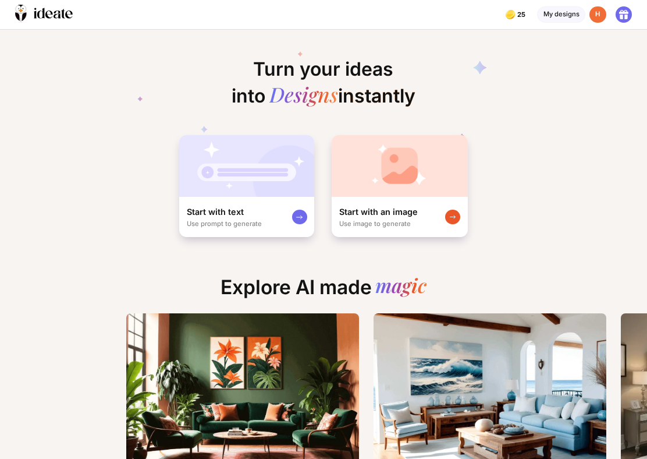 Image resolution: width=647 pixels, height=459 pixels. I want to click on div: Use prompt to generate, so click(224, 224).